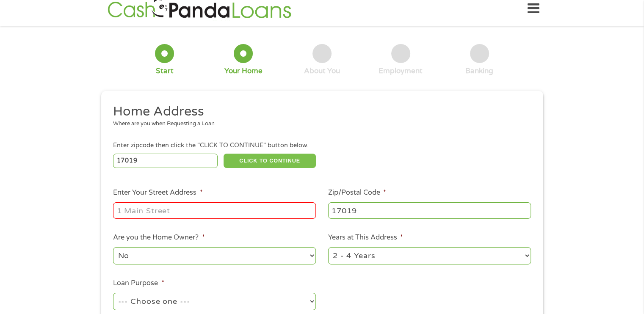 Image resolution: width=644 pixels, height=314 pixels. I want to click on input: Enter Zipcode (e.g 01510), so click(165, 160).